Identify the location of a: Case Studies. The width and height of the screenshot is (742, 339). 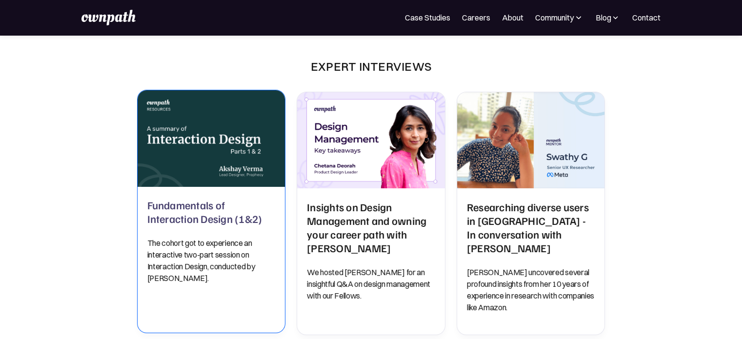
(427, 18).